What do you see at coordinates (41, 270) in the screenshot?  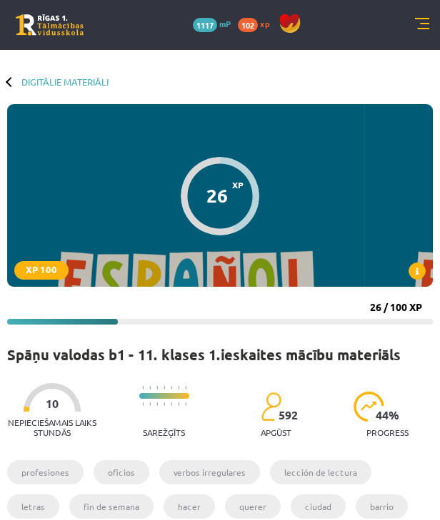 I see `div: XP 100` at bounding box center [41, 270].